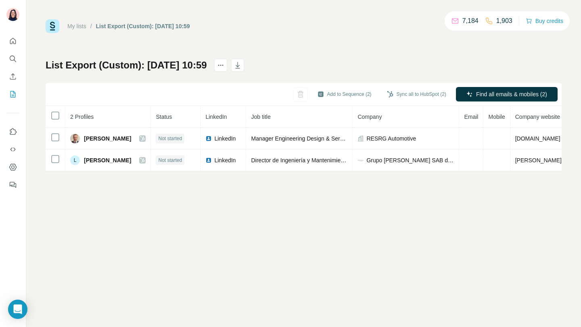 The height and width of the screenshot is (327, 581). What do you see at coordinates (470, 21) in the screenshot?
I see `p: 7,184` at bounding box center [470, 21].